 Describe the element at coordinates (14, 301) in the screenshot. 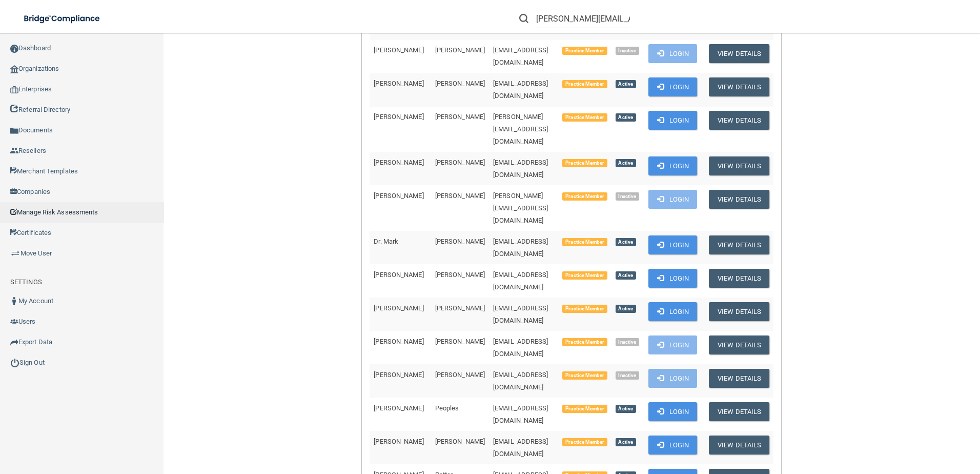

I see `img: ic_user_dark.df1a06c3.png` at that location.